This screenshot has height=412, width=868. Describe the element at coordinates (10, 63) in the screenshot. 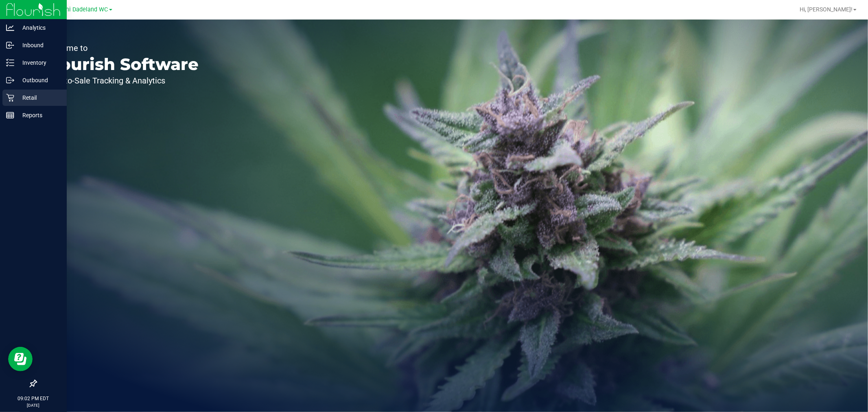

I see `inline-svg: Inventory` at that location.